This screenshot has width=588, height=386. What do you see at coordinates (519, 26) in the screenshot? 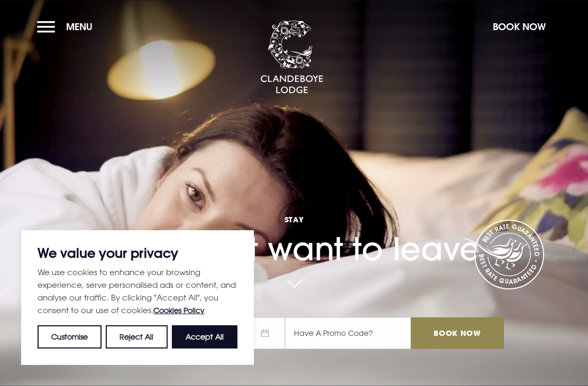
I see `button: Book Now` at bounding box center [519, 26].